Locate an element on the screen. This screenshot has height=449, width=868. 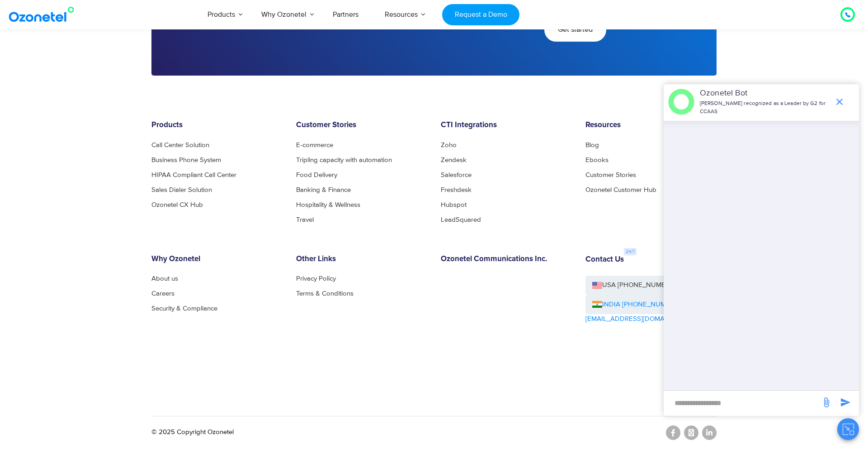
a: Sales Dialer Solution is located at coordinates (182, 189).